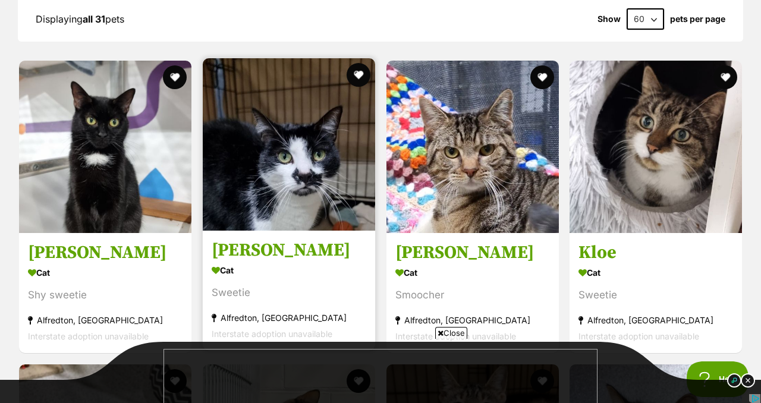 The image size is (761, 403). What do you see at coordinates (472, 295) in the screenshot?
I see `div: Smoocher` at bounding box center [472, 295].